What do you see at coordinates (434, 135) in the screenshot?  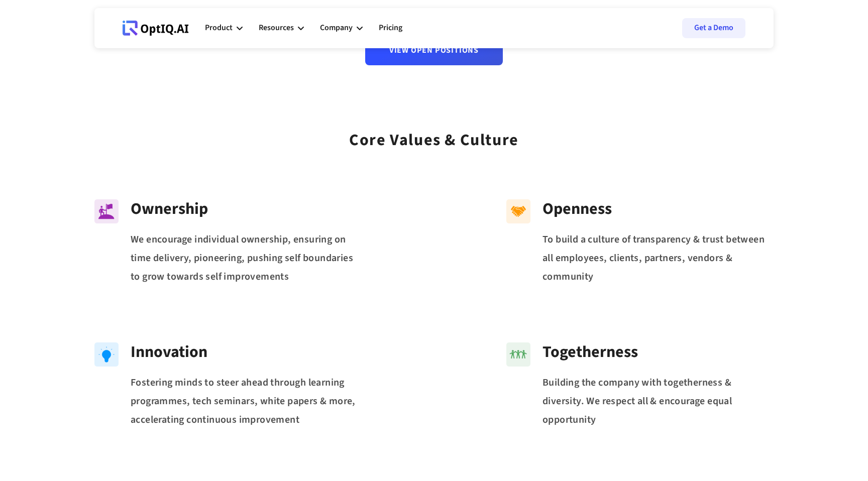 I see `div: Core values & Culture` at bounding box center [434, 135].